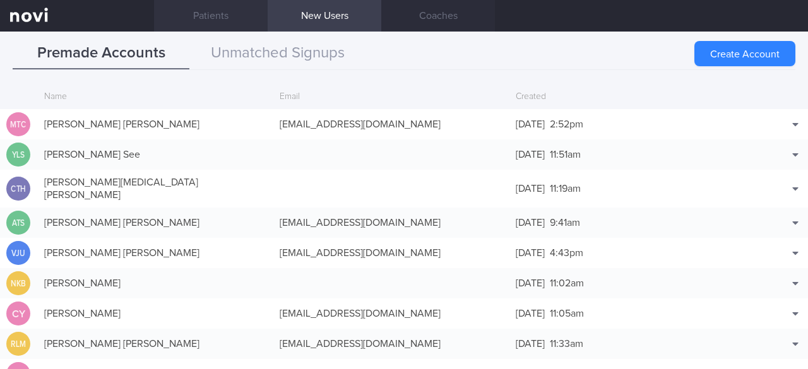 This screenshot has height=369, width=808. Describe the element at coordinates (18, 253) in the screenshot. I see `div: VJU` at that location.